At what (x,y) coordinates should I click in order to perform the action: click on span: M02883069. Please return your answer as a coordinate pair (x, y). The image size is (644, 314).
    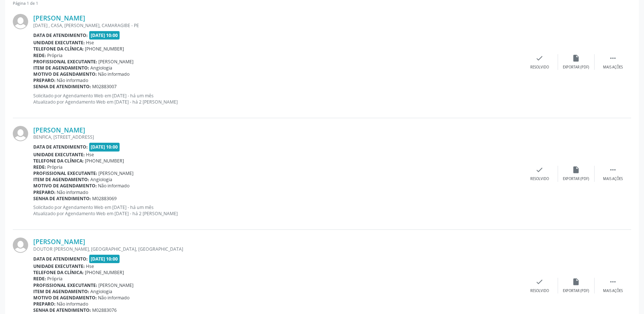
    Looking at the image, I should click on (104, 198).